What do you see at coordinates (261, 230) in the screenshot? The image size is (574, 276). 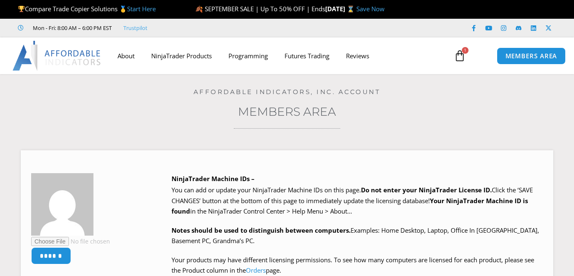 I see `strong: Notes should be used to distinguish between computers.` at bounding box center [261, 230].